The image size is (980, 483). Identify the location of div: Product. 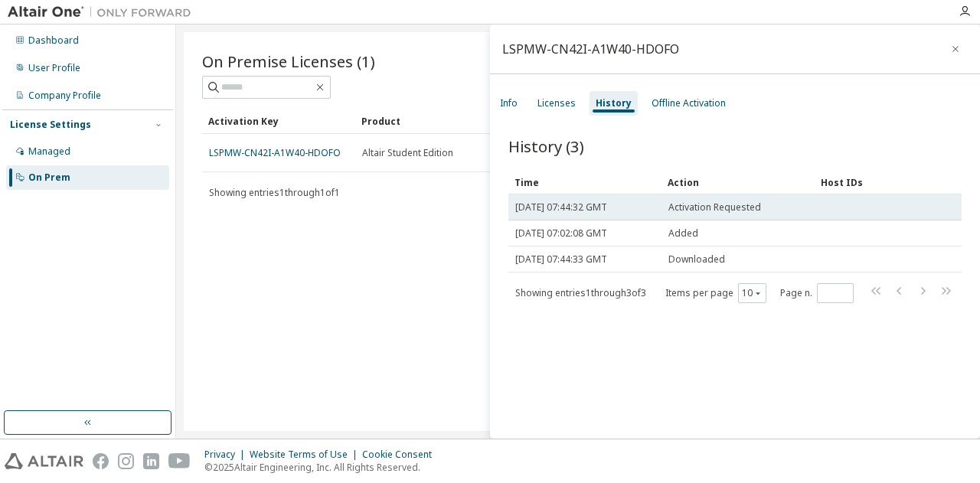
(431, 121).